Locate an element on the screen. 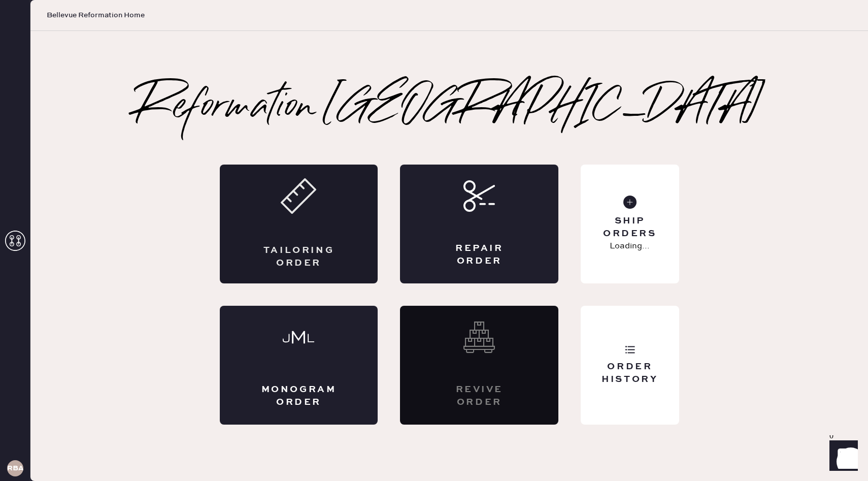 The width and height of the screenshot is (868, 481). div: Order History is located at coordinates (629, 373).